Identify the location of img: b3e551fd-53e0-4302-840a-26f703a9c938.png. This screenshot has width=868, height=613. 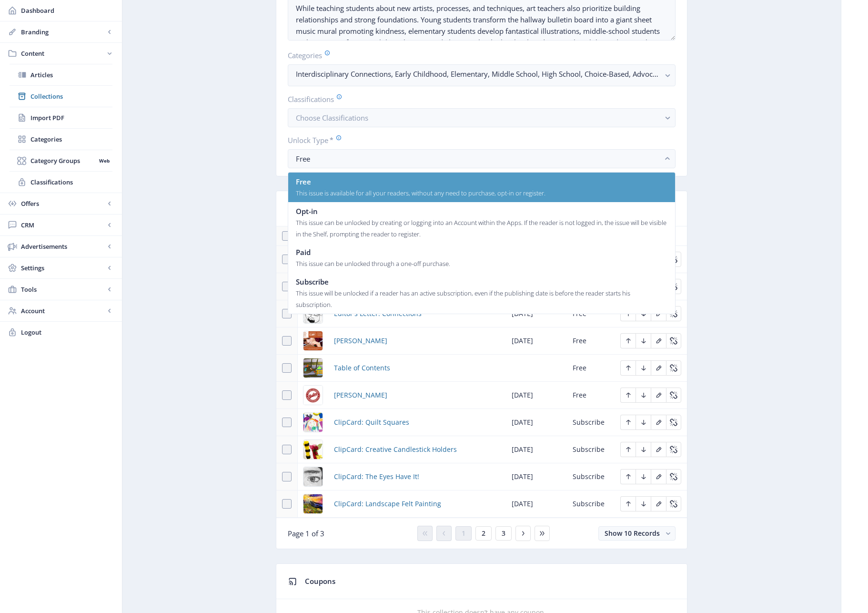
(313, 449).